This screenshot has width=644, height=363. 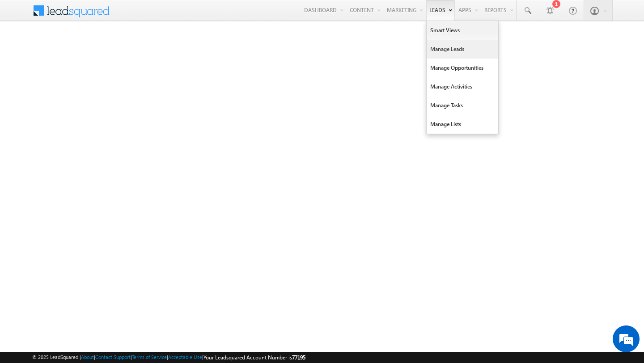 I want to click on em: Start Chat, so click(x=142, y=281).